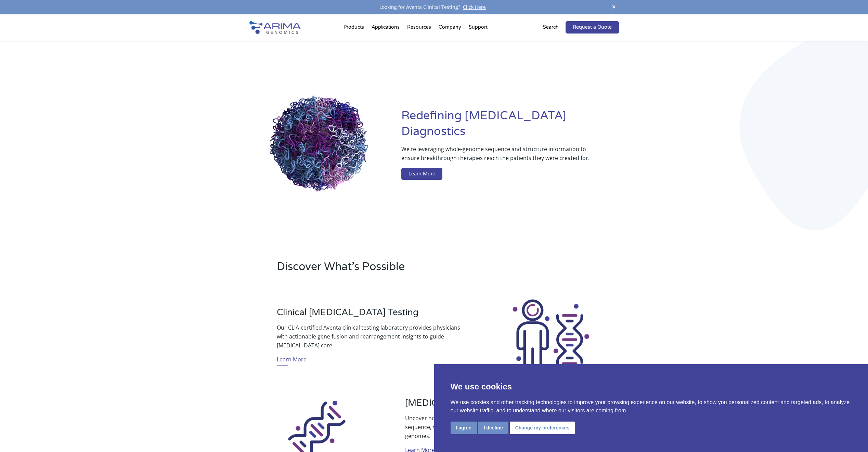 The image size is (868, 452). What do you see at coordinates (651, 387) in the screenshot?
I see `p: We use cookies` at bounding box center [651, 387].